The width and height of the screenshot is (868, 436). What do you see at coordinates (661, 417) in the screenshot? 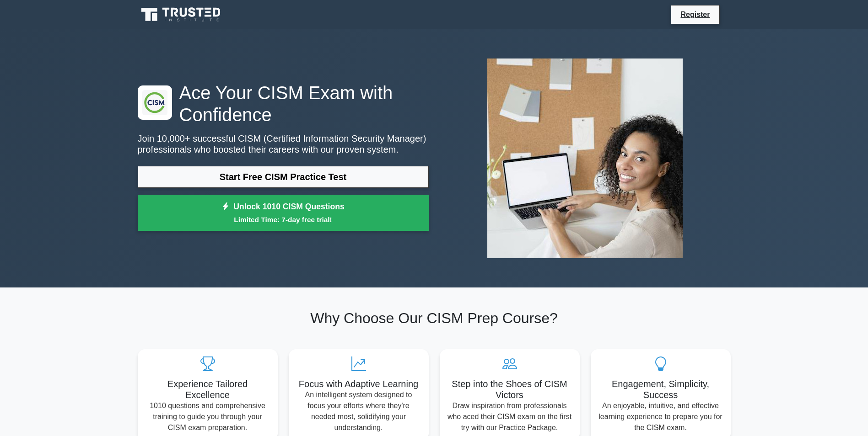
I see `p: An enjoyable, intuitive, and effective learning experience to prepare you for the CISM exam.` at bounding box center [661, 417].